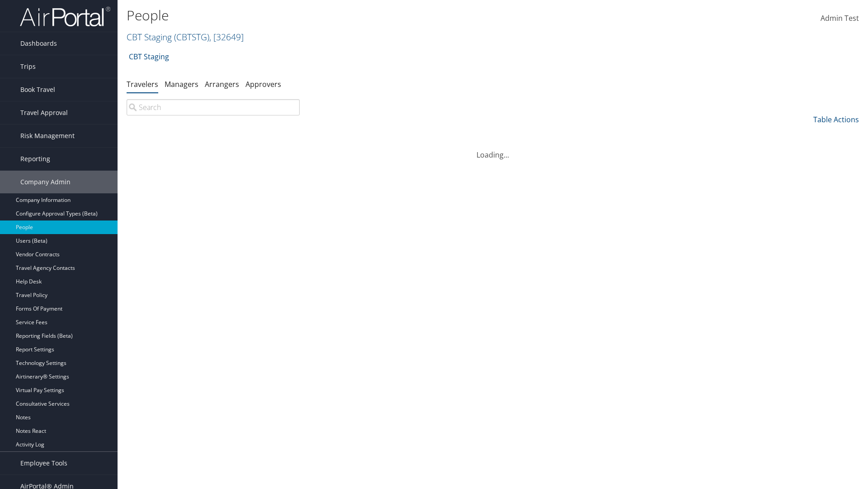 This screenshot has height=489, width=868. What do you see at coordinates (143, 84) in the screenshot?
I see `a: Travelers` at bounding box center [143, 84].